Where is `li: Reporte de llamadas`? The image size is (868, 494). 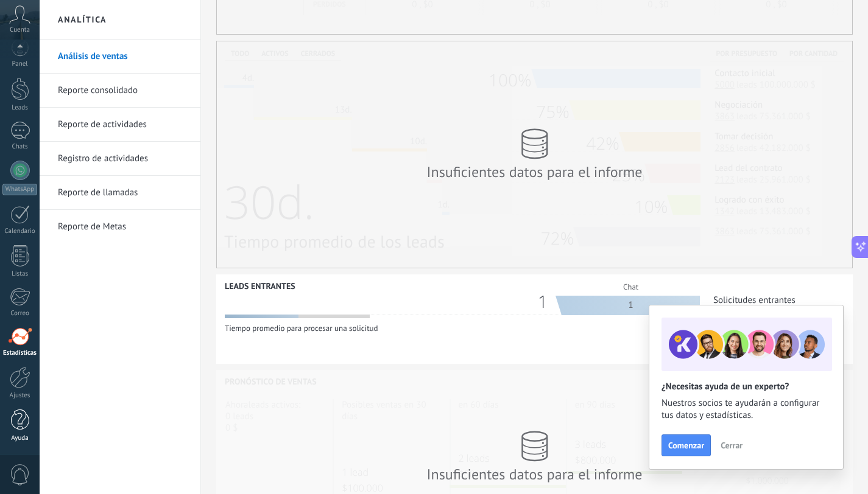
li: Reporte de llamadas is located at coordinates (120, 193).